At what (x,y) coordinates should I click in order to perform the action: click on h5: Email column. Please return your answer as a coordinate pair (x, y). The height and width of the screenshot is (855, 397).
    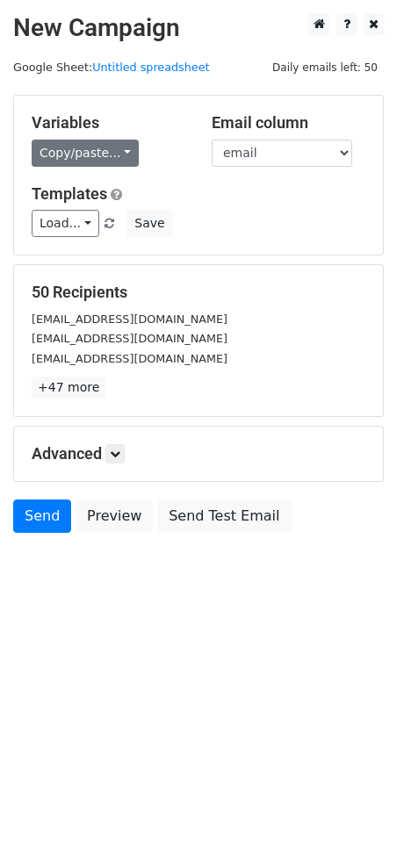
    Looking at the image, I should click on (288, 123).